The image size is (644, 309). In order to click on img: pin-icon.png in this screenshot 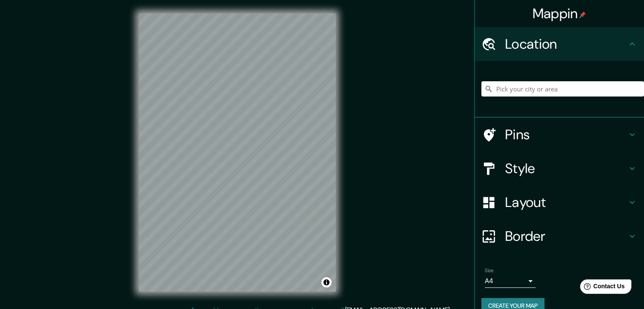, I will do `click(582, 15)`.